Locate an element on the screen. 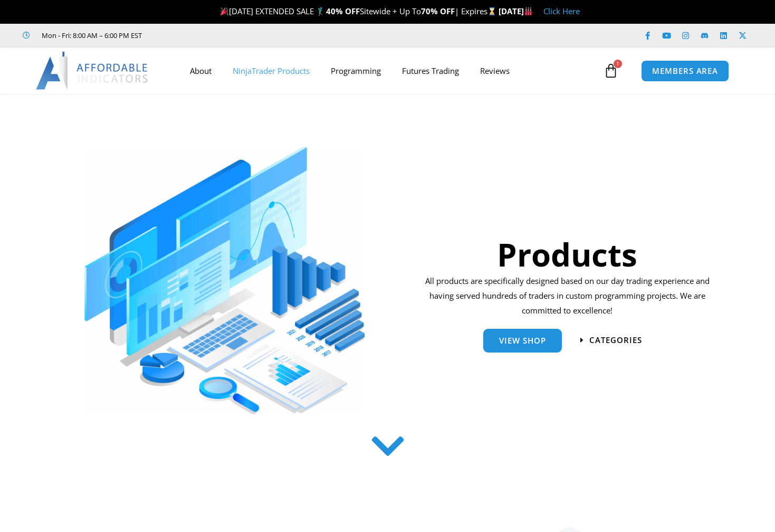  a: Futures Trading is located at coordinates (431, 70).